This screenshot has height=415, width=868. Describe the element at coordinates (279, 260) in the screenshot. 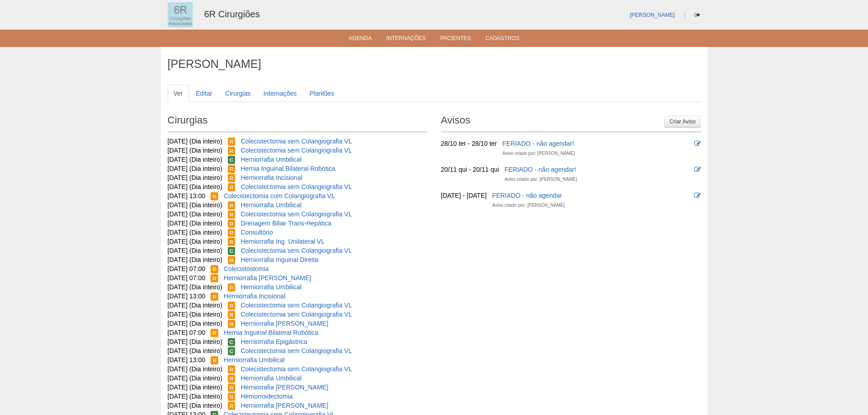

I see `a: Herniorrafia Inguinal Direita` at that location.